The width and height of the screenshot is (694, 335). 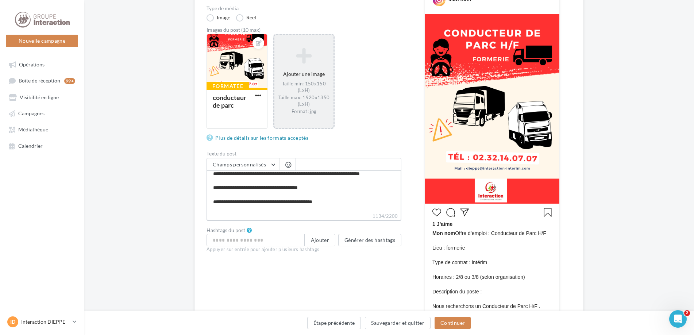 I want to click on span: Médiathèque, so click(x=33, y=130).